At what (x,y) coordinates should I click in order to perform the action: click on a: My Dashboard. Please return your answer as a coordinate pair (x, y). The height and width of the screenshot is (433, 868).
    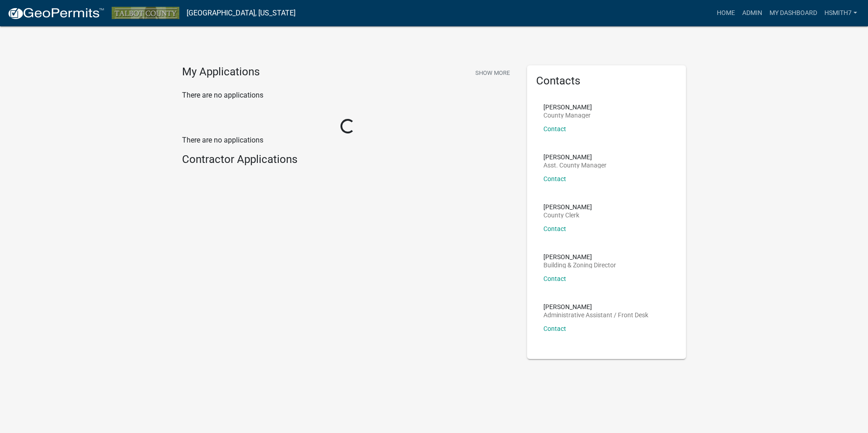
    Looking at the image, I should click on (793, 13).